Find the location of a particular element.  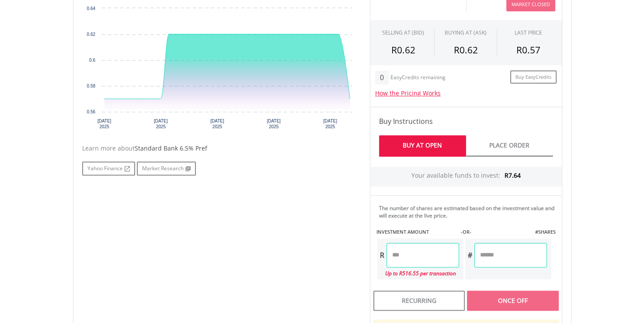

div: Up to R516.55 per transaction is located at coordinates (418, 273).